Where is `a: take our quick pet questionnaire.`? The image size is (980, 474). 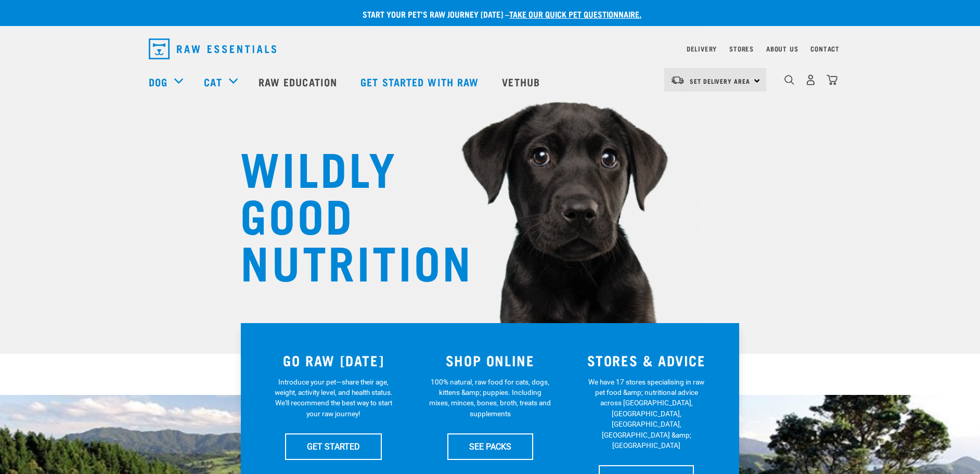 a: take our quick pet questionnaire. is located at coordinates (575, 13).